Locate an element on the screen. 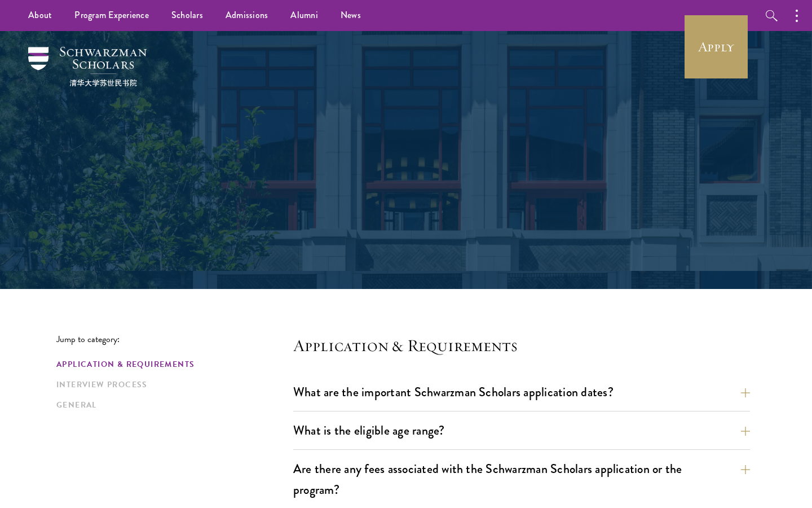 The height and width of the screenshot is (508, 812). button: What are the important Schwarzman Scholars application dates? is located at coordinates (522, 392).